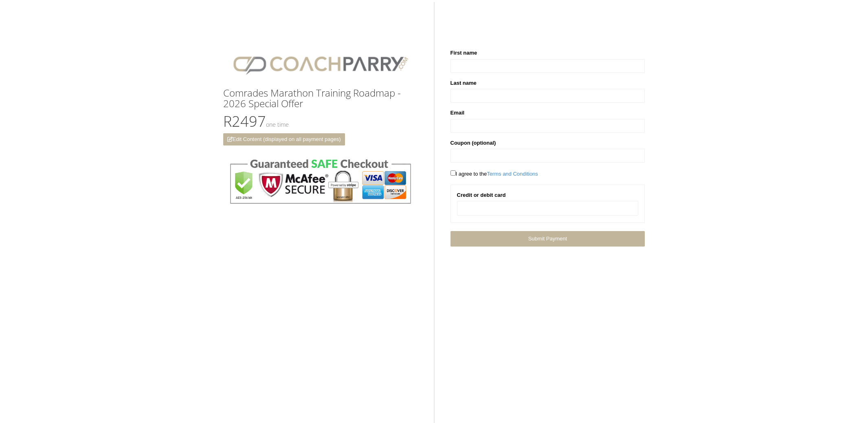 Image resolution: width=868 pixels, height=423 pixels. I want to click on span: R2497, so click(256, 121).